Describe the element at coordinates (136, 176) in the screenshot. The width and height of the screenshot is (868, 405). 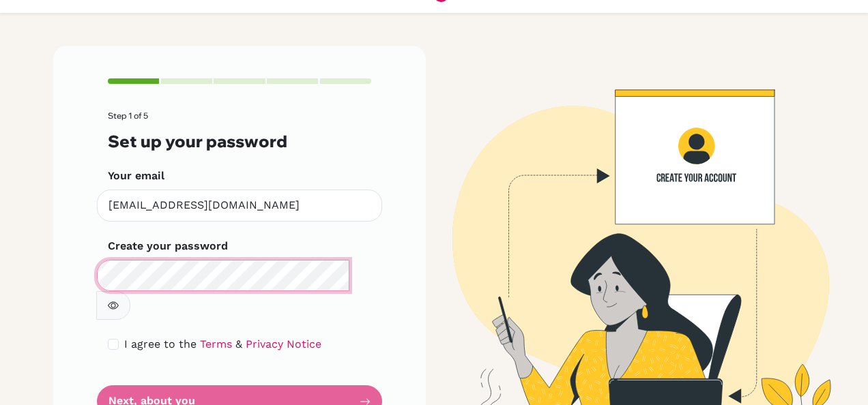
I see `label: Your email` at that location.